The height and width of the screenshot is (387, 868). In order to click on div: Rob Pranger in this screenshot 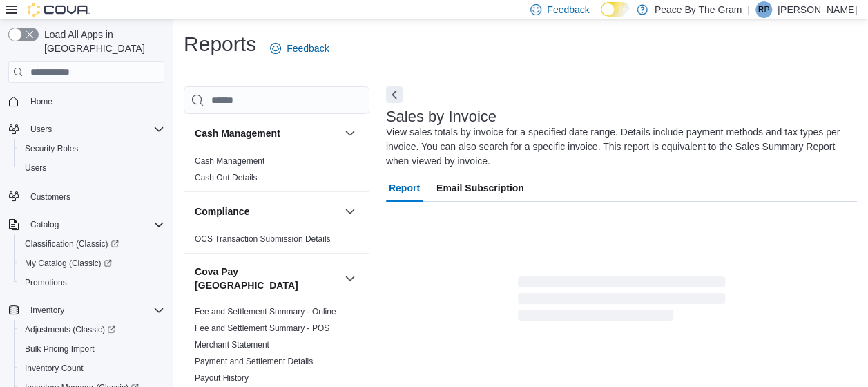, I will do `click(764, 10)`.